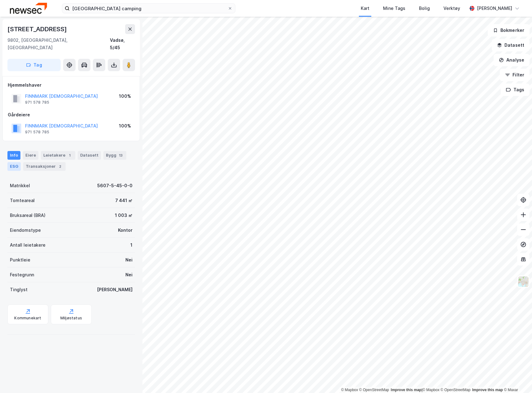 The width and height of the screenshot is (532, 393). Describe the element at coordinates (28, 318) in the screenshot. I see `div: Kommunekart` at that location.